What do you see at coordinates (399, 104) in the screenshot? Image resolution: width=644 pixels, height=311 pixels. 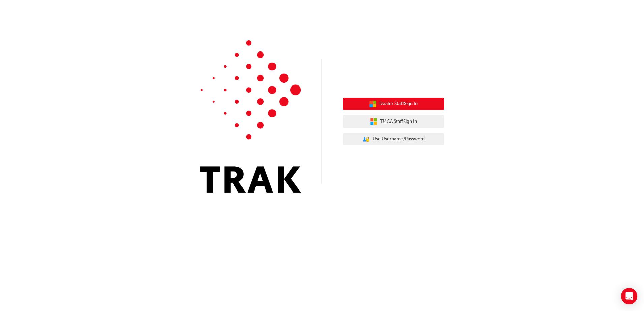 I see `span: Dealer Staff Sign In` at bounding box center [399, 104].